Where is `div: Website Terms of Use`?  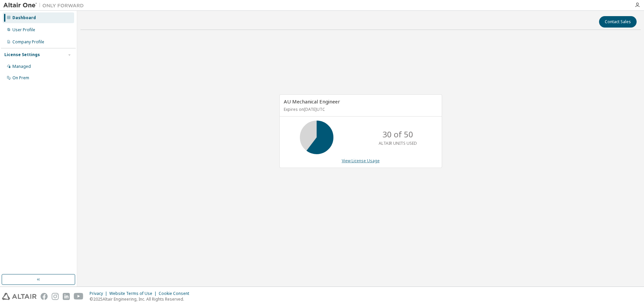
div: Website Terms of Use is located at coordinates (134, 294).